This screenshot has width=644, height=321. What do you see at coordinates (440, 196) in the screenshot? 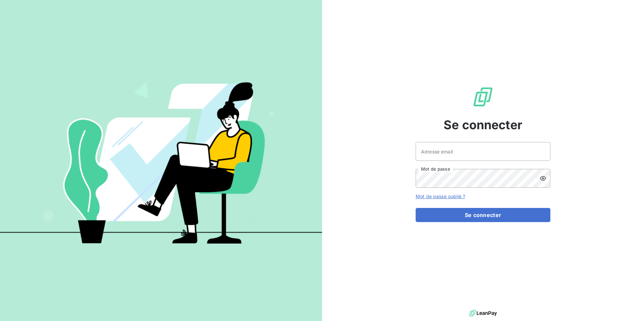
I see `a: Mot de passe oublié ?` at bounding box center [440, 196].